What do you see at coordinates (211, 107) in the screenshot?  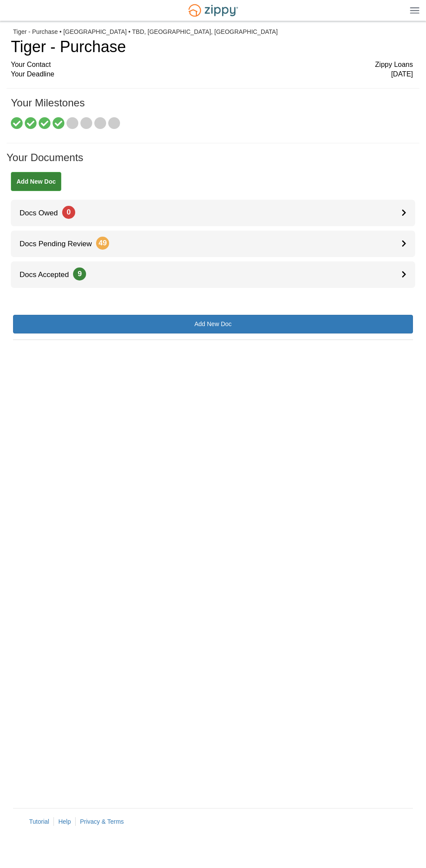 I see `h1: Your Milestones` at bounding box center [211, 107].